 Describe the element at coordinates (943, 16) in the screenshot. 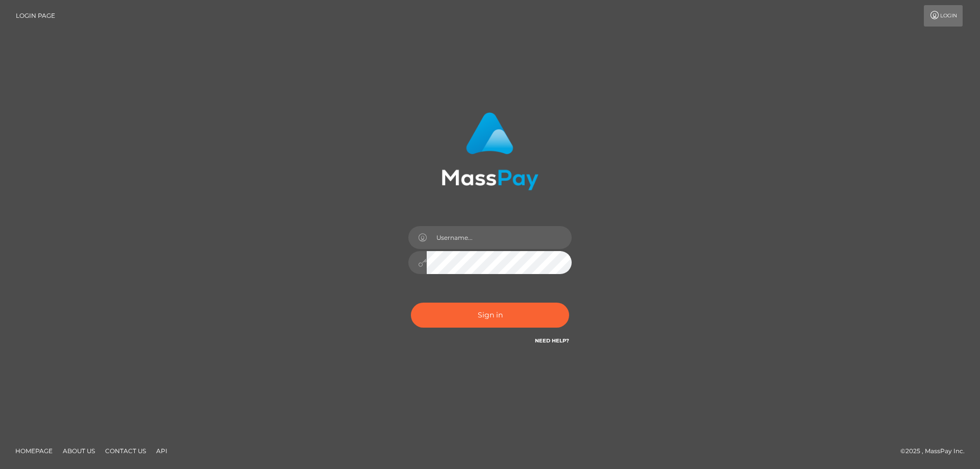

I see `a: Login` at that location.